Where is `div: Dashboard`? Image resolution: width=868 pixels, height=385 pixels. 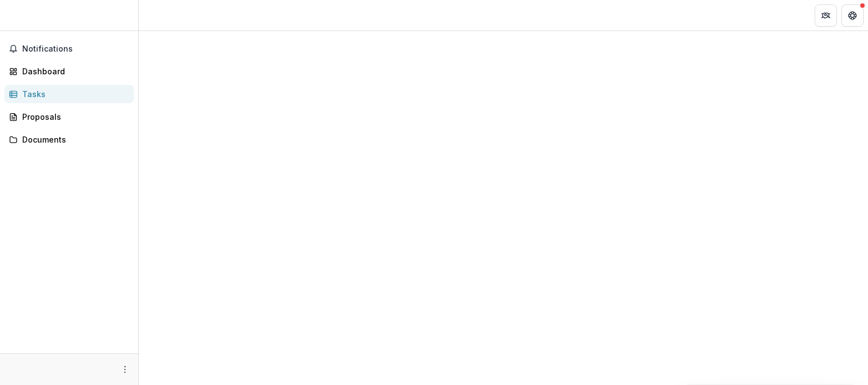
div: Dashboard is located at coordinates (73, 71).